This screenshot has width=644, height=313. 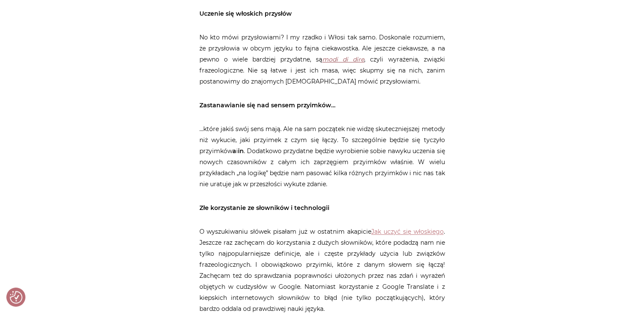 I want to click on button: Preferencje co do zgód, so click(x=16, y=297).